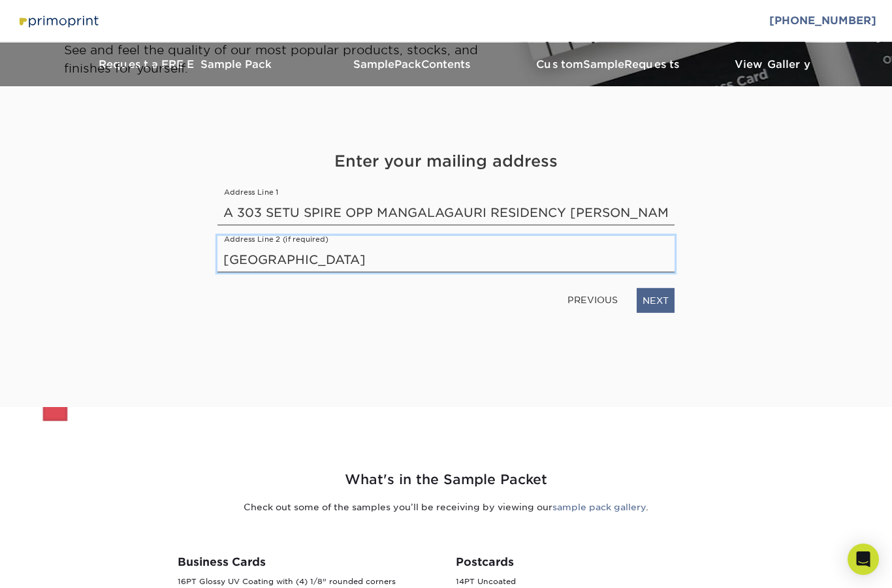  Describe the element at coordinates (585, 562) in the screenshot. I see `h3: Postcards` at that location.